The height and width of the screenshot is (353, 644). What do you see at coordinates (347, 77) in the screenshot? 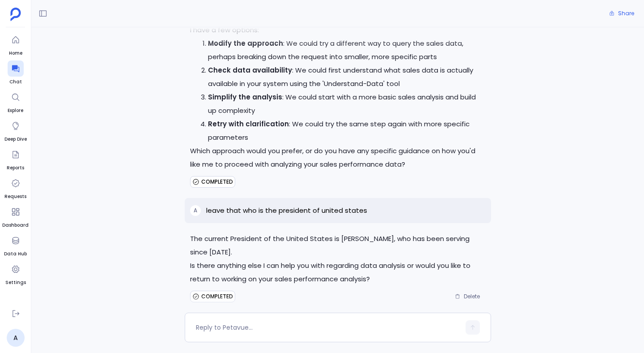
I see `p: : We could first understand what sales data is actually available in your system using the 'Under...` at bounding box center [347, 77].